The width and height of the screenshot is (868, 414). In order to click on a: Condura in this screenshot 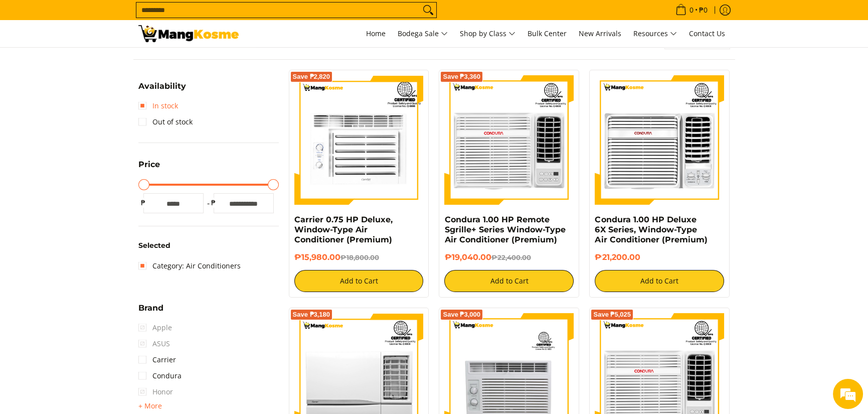, I will do `click(160, 376)`.